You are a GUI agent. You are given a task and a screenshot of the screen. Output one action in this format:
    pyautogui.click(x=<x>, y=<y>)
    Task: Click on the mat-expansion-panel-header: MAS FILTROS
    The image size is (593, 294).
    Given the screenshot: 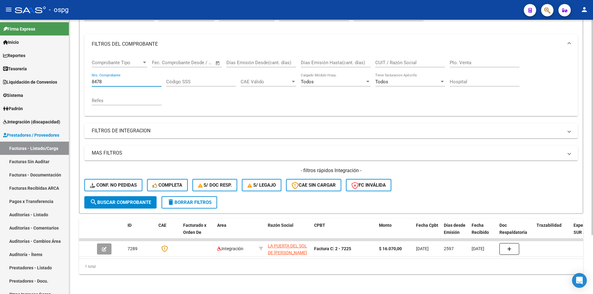 What is the action you would take?
    pyautogui.click(x=331, y=153)
    